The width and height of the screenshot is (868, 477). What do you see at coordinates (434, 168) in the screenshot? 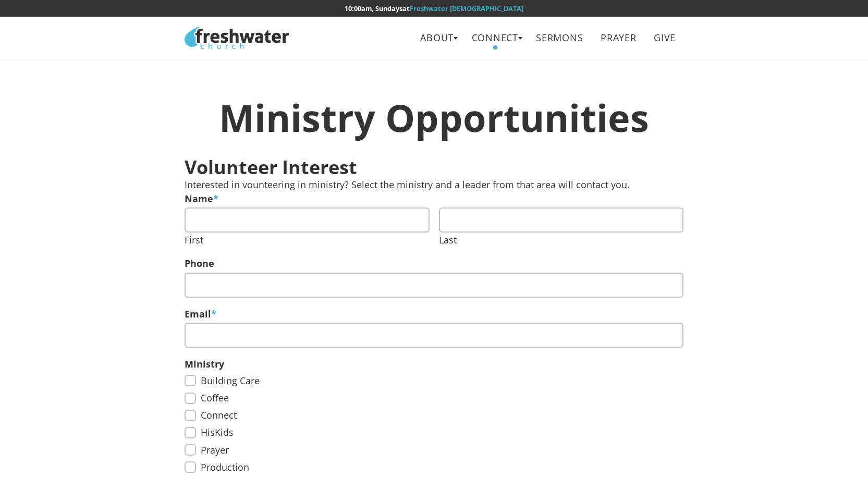
I see `h3: Volunteer Interest` at bounding box center [434, 168].